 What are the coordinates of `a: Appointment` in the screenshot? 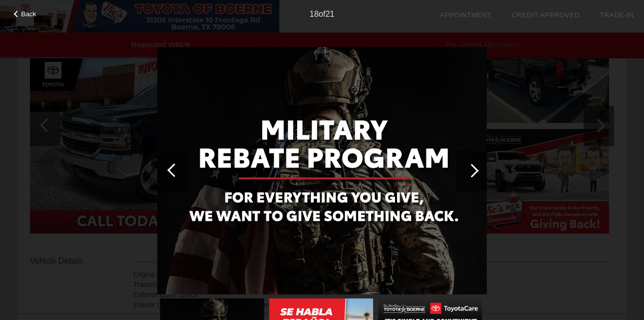 It's located at (466, 15).